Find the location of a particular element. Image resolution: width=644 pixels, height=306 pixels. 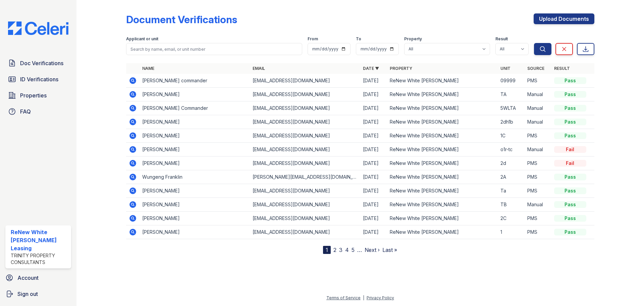

div: Trinity Property Consultants is located at coordinates (39, 259).